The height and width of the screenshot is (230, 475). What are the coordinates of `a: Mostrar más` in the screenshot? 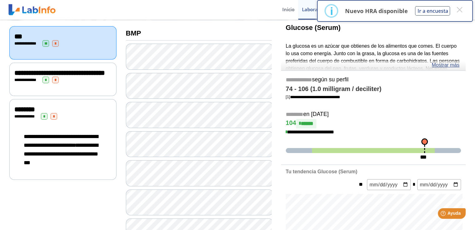 It's located at (445, 65).